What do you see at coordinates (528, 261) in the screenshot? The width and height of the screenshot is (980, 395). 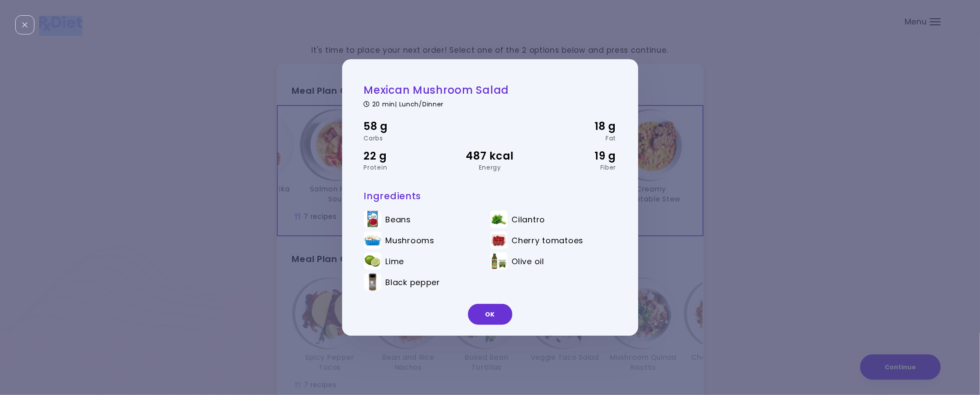 I see `span: Olive oil` at bounding box center [528, 261].